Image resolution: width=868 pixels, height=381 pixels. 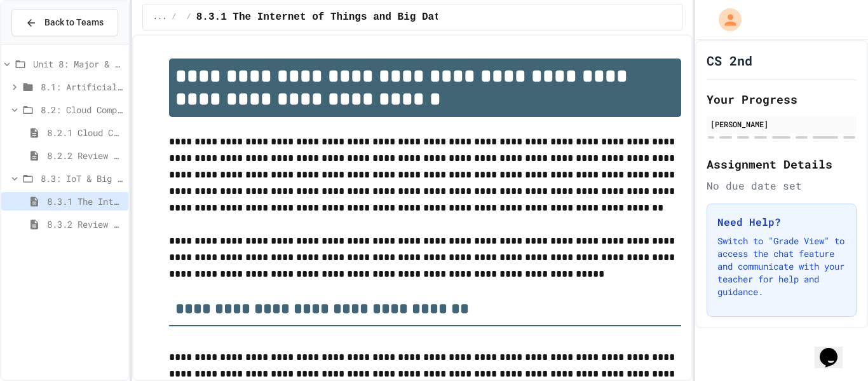 What do you see at coordinates (82, 87) in the screenshot?
I see `span: 8.1: Artificial Intelligence Basics` at bounding box center [82, 87].